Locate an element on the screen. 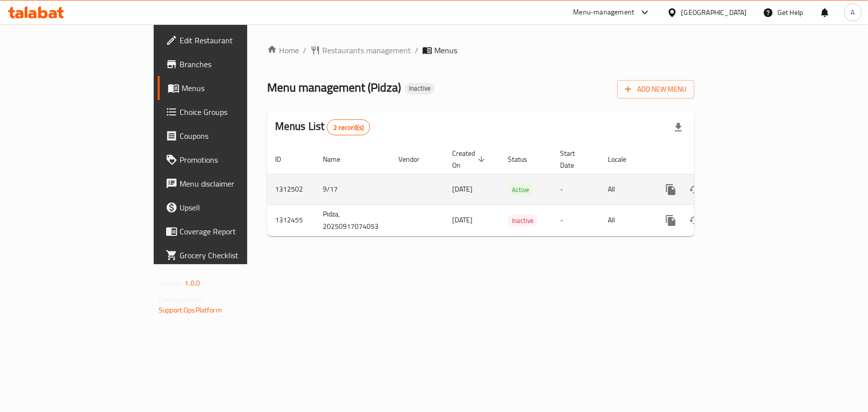 Image resolution: width=868 pixels, height=412 pixels. div: Total records count is located at coordinates (348, 127).